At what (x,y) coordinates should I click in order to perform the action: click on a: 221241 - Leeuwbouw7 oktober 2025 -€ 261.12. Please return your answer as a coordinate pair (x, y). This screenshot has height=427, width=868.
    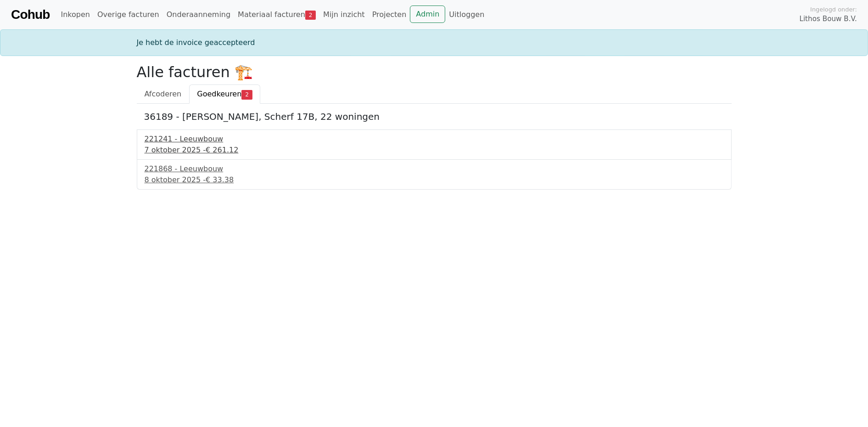
    Looking at the image, I should click on (434, 145).